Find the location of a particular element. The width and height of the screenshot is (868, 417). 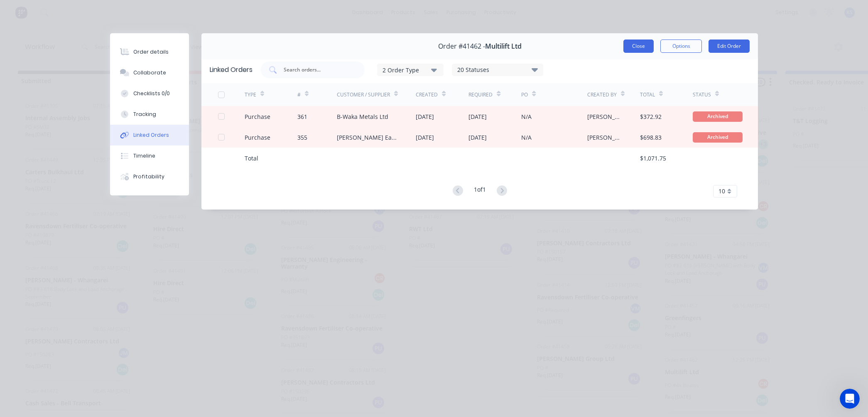

button: Tracking is located at coordinates (149, 114).